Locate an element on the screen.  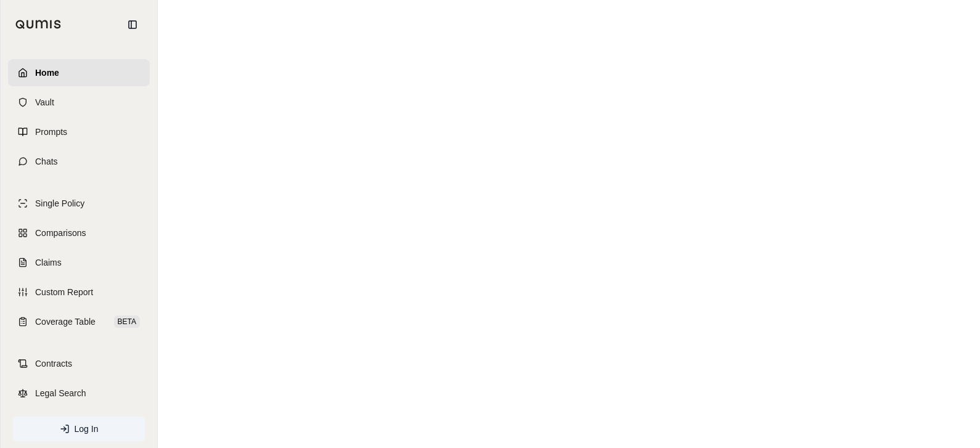
span: Chats is located at coordinates (46, 161).